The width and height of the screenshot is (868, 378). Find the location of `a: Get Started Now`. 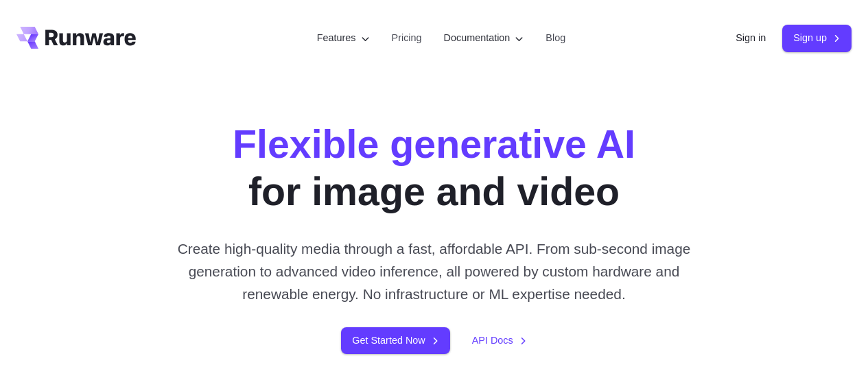

a: Get Started Now is located at coordinates (395, 341).